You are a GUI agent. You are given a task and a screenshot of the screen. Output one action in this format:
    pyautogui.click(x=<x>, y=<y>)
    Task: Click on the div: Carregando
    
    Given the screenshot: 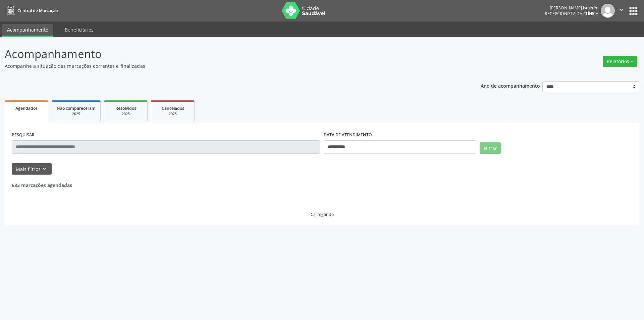 What is the action you would take?
    pyautogui.click(x=322, y=214)
    